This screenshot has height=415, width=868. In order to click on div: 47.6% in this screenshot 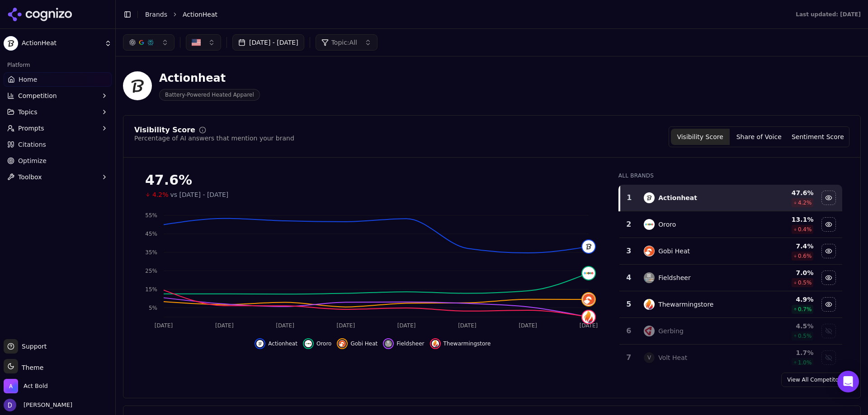, I will do `click(373, 180)`.